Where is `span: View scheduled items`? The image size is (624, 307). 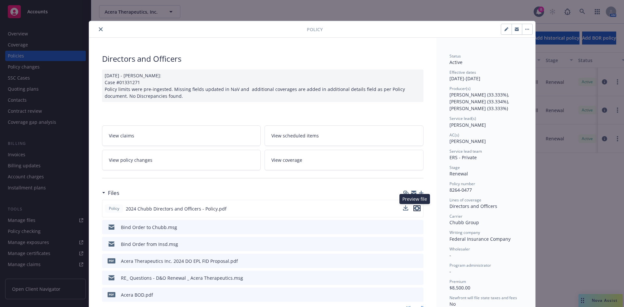
span: View scheduled items is located at coordinates (295, 135).